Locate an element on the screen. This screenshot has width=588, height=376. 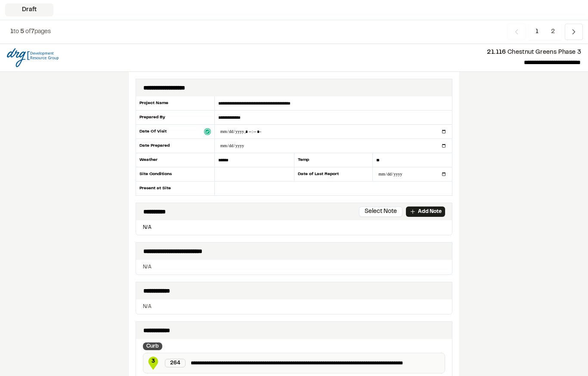
img: file is located at coordinates (33, 58).